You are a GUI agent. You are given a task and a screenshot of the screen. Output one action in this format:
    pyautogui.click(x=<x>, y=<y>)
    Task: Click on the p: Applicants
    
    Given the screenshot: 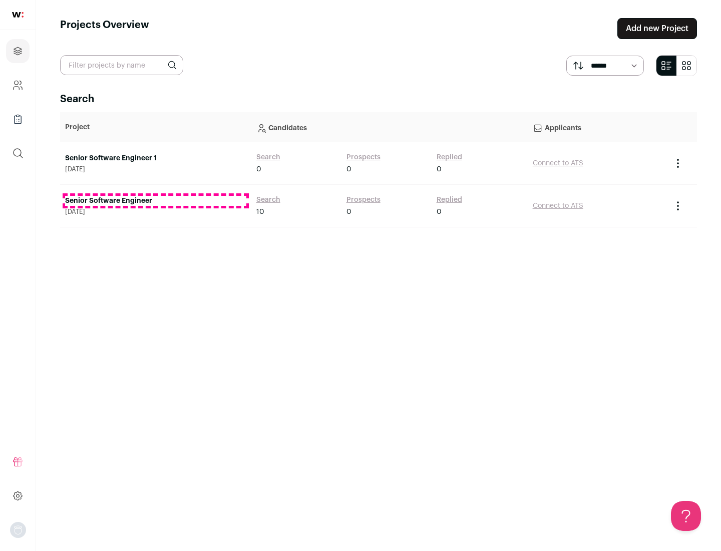 What is the action you would take?
    pyautogui.click(x=597, y=127)
    